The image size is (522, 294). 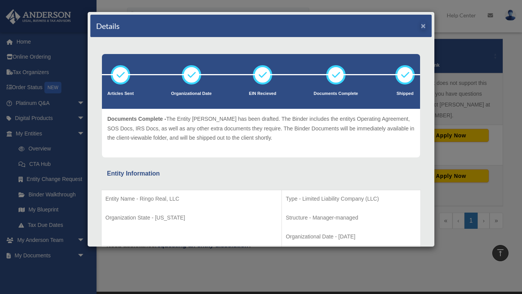 What do you see at coordinates (108, 26) in the screenshot?
I see `h4: Details` at bounding box center [108, 26].